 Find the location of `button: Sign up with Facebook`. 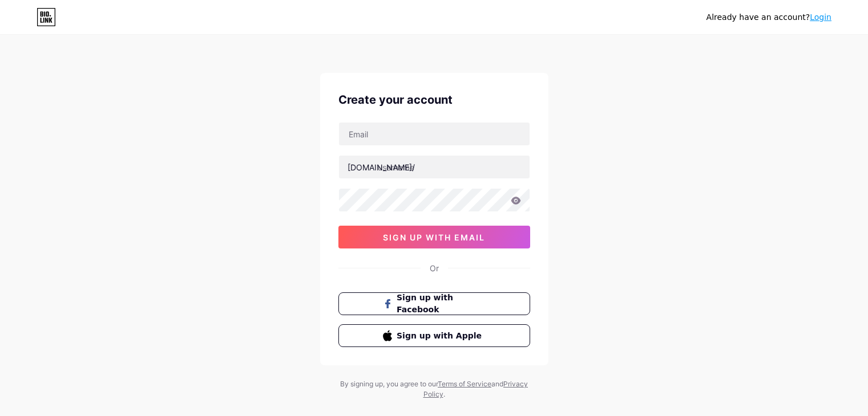

button: Sign up with Facebook is located at coordinates (434, 304).